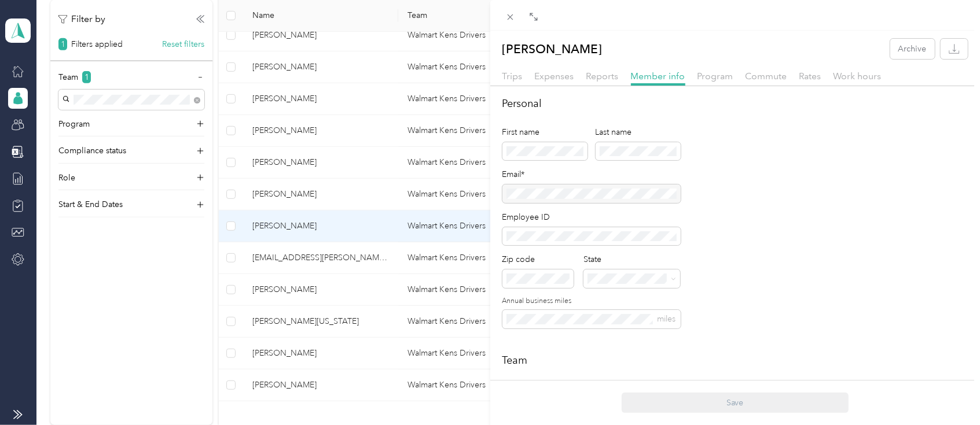  I want to click on button: Archive, so click(912, 49).